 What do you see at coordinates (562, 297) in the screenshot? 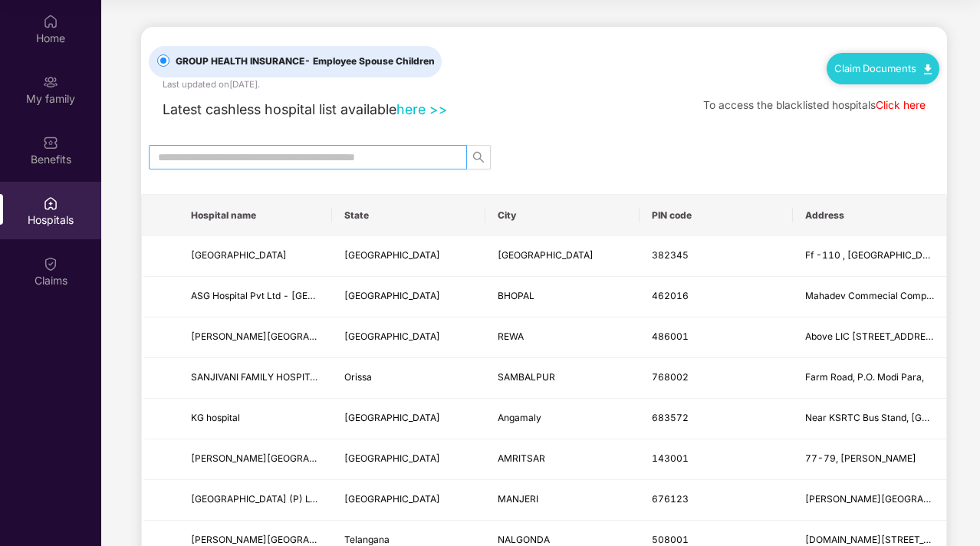
I see `td: BHOPAL` at bounding box center [562, 297].